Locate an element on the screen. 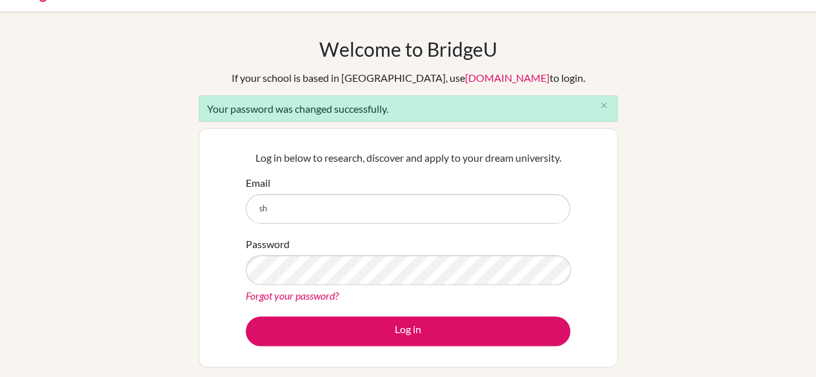  button: Log in is located at coordinates (408, 331).